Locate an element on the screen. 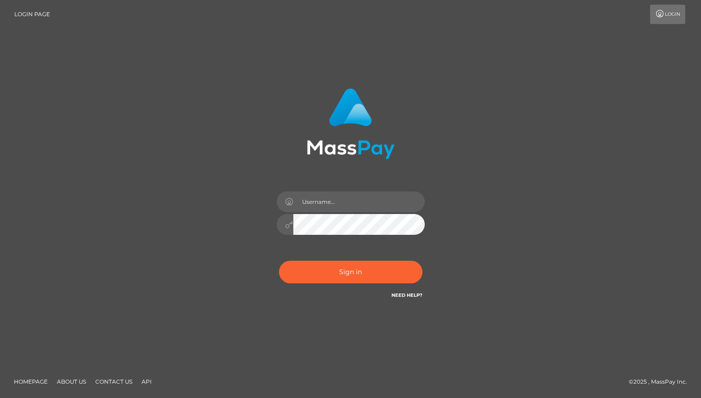 The image size is (701, 398). a: About Us is located at coordinates (71, 382).